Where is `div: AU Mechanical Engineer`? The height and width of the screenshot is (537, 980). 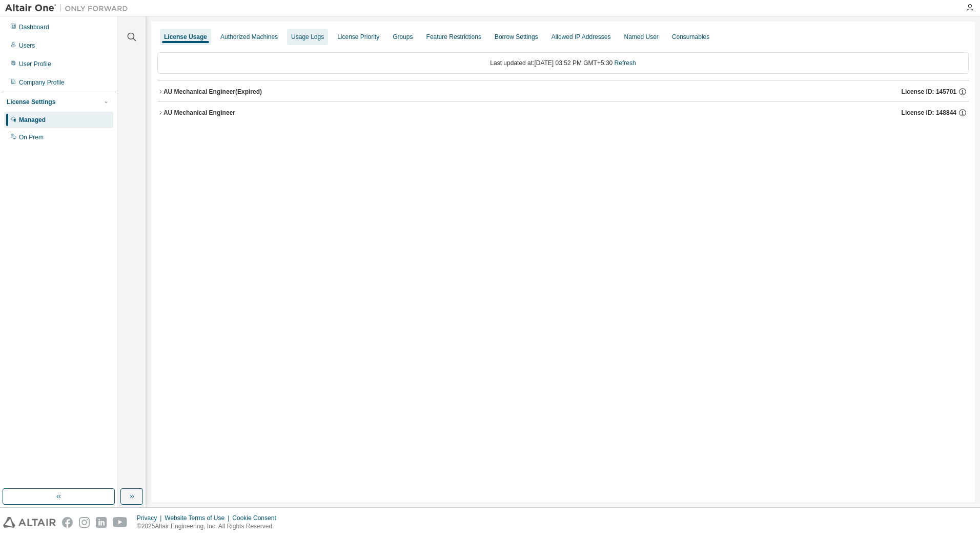
div: AU Mechanical Engineer is located at coordinates (199, 113).